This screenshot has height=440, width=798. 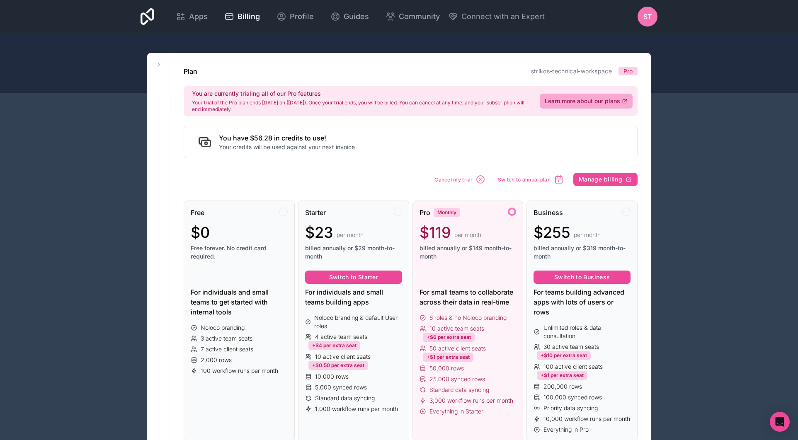 I want to click on span: Billing, so click(x=249, y=17).